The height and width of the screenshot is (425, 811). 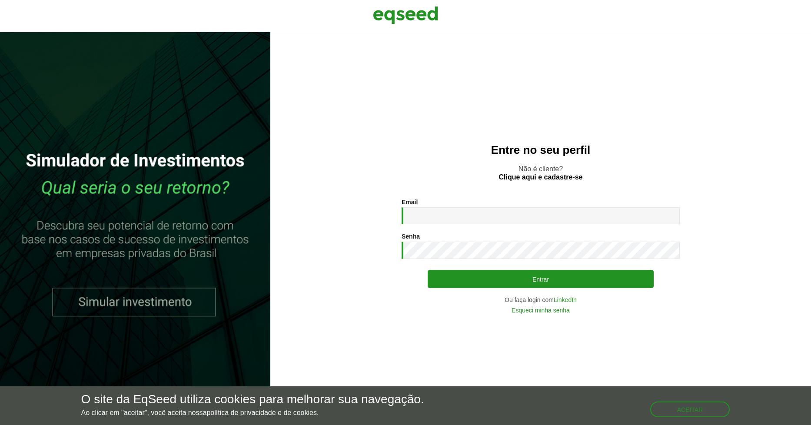 What do you see at coordinates (541, 310) in the screenshot?
I see `a: Esqueci minha senha` at bounding box center [541, 310].